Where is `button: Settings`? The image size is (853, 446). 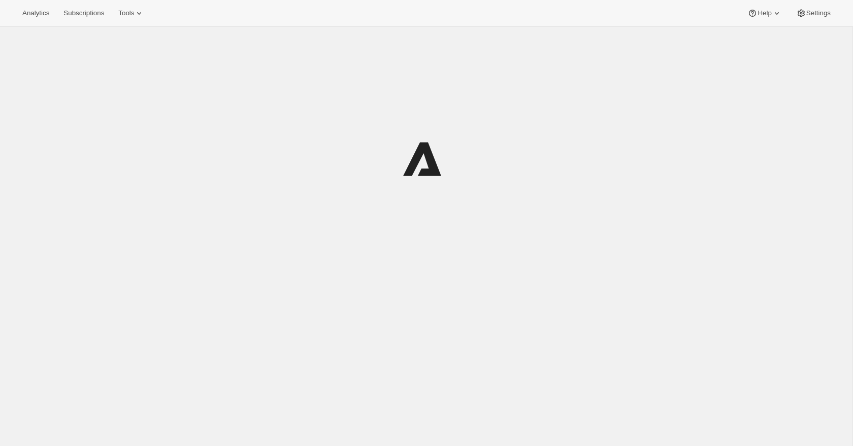 button: Settings is located at coordinates (814, 13).